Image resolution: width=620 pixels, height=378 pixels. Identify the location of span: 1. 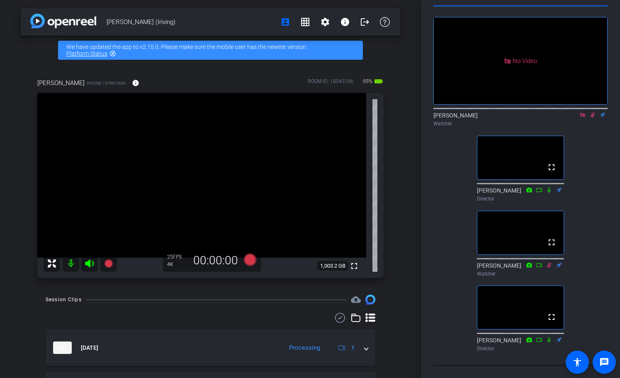
(353, 348).